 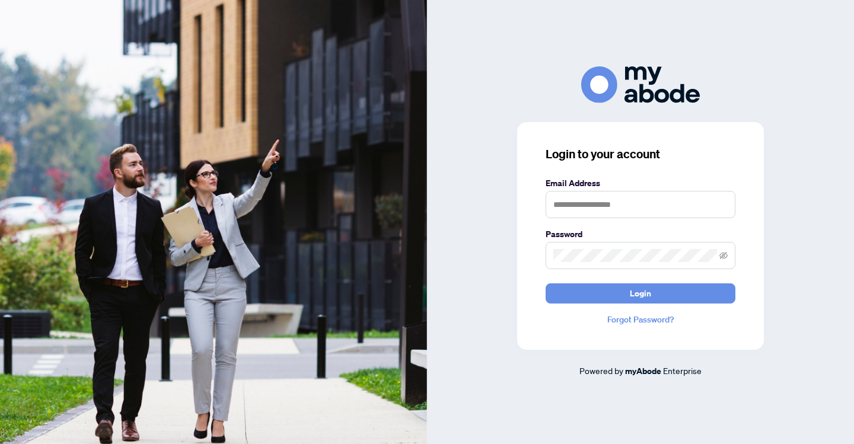 What do you see at coordinates (723, 256) in the screenshot?
I see `span: eye-invisible` at bounding box center [723, 256].